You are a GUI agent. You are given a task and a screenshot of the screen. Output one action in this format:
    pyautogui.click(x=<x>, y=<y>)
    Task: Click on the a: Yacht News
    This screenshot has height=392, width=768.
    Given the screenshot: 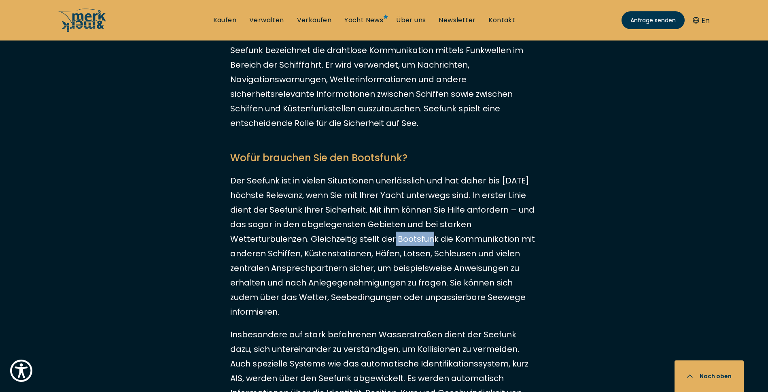 What is the action you would take?
    pyautogui.click(x=364, y=20)
    